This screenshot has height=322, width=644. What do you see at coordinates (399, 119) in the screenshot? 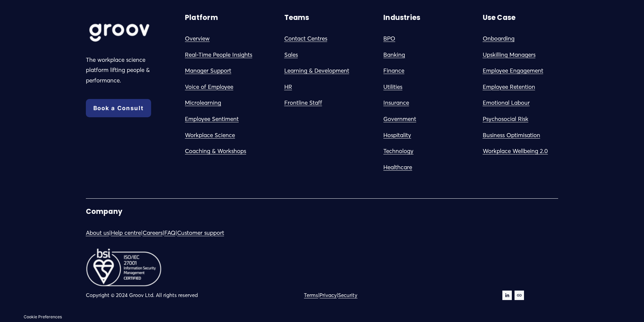
I see `a: Government` at bounding box center [399, 119].